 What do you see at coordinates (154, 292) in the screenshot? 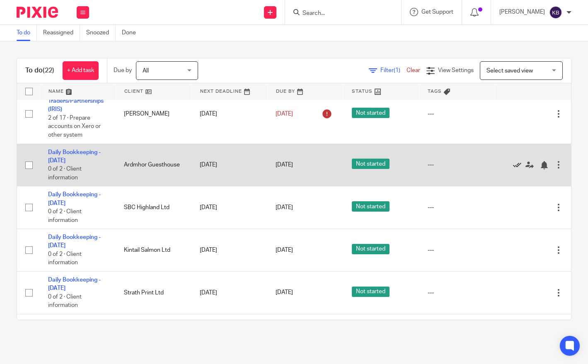
I see `td: Strath Print Ltd` at bounding box center [154, 292].